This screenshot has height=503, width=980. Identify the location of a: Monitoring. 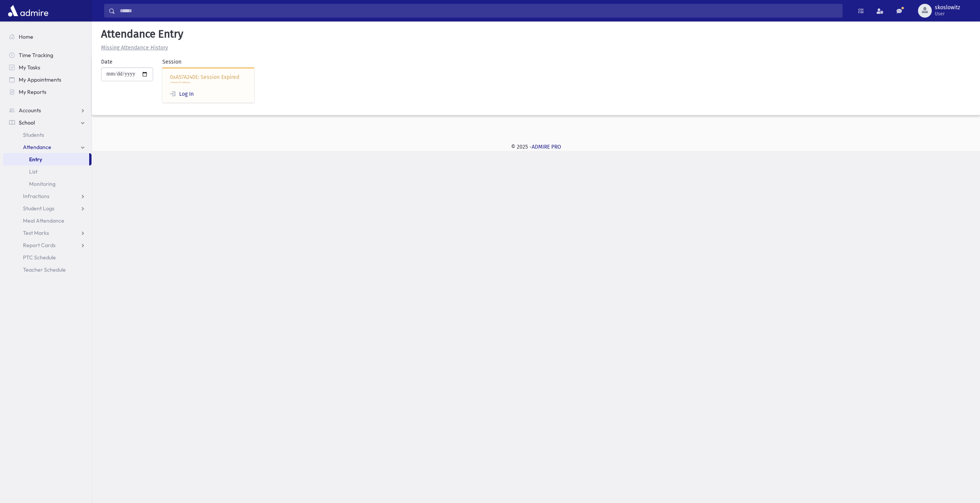
(47, 184).